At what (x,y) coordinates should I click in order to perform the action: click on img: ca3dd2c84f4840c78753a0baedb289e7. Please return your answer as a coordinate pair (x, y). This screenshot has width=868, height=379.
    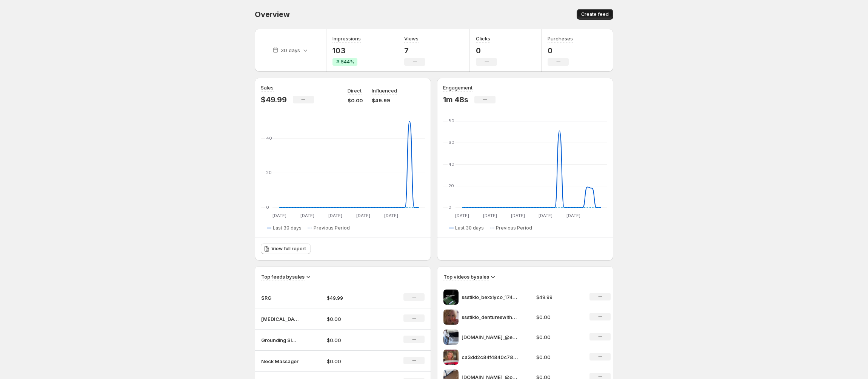
    Looking at the image, I should click on (451, 357).